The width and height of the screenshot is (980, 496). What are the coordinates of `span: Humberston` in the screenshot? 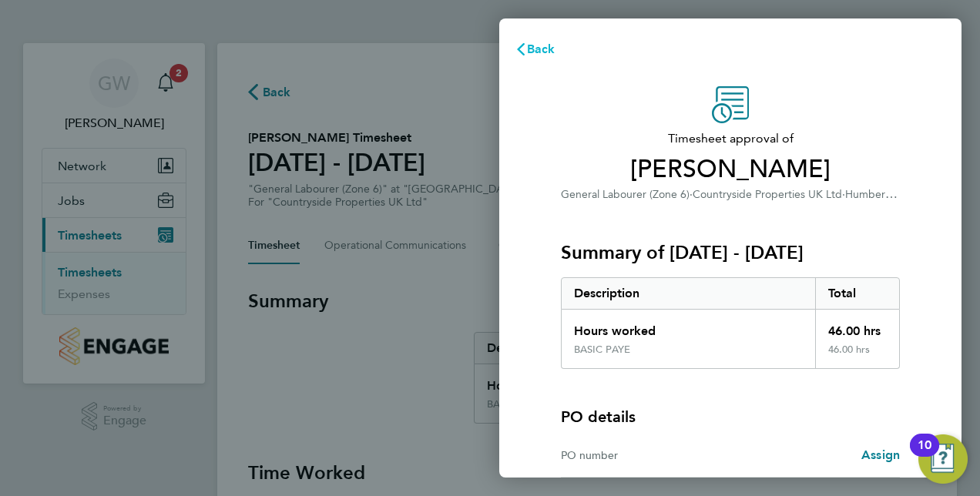 It's located at (875, 193).